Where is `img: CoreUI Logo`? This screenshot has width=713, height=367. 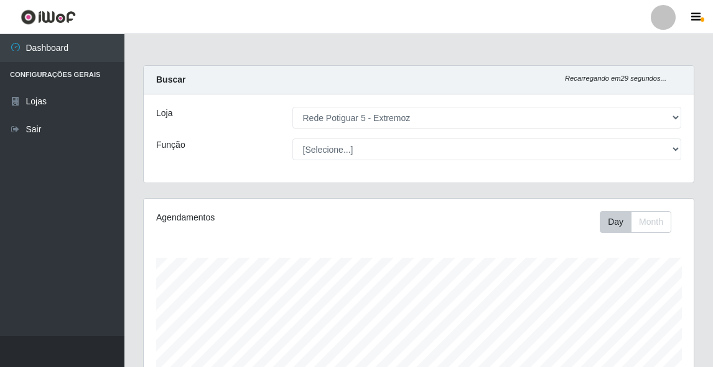 img: CoreUI Logo is located at coordinates (48, 17).